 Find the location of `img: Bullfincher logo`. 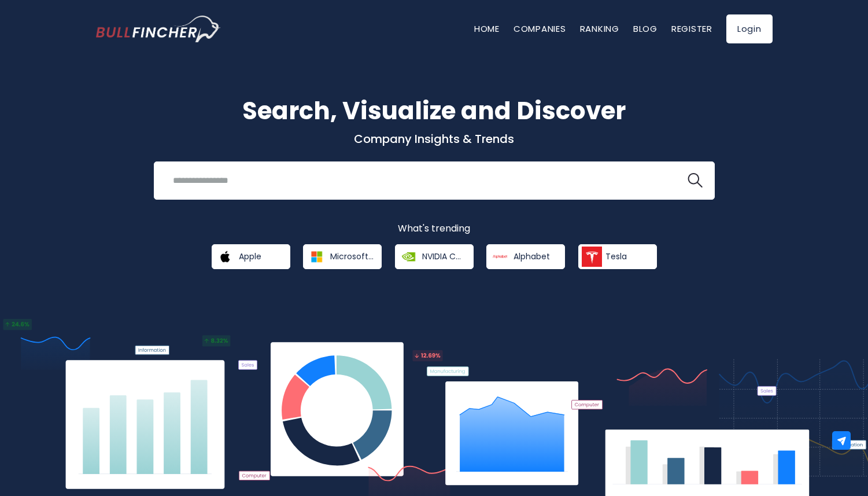

img: Bullfincher logo is located at coordinates (159, 29).